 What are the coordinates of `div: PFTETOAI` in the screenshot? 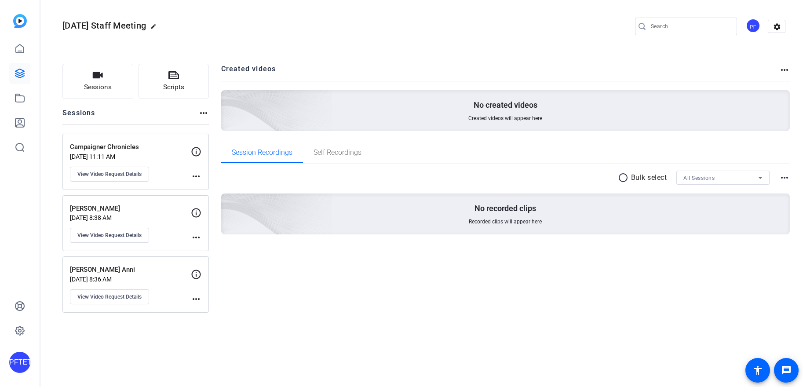 It's located at (20, 362).